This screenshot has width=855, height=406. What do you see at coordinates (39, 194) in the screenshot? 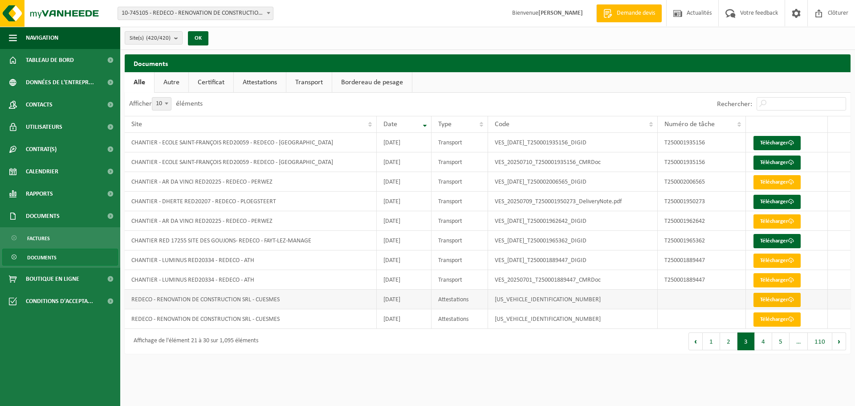
I see `span: Rapports` at bounding box center [39, 194].